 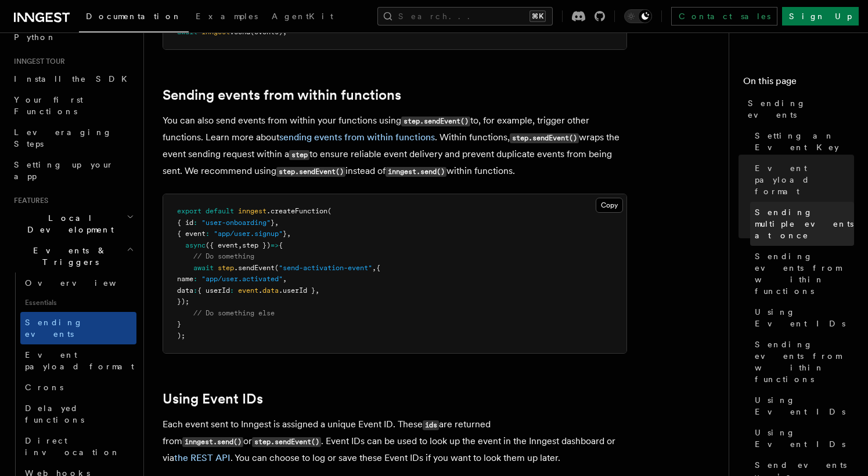 What do you see at coordinates (78, 447) in the screenshot?
I see `a: Direct invocation` at bounding box center [78, 447].